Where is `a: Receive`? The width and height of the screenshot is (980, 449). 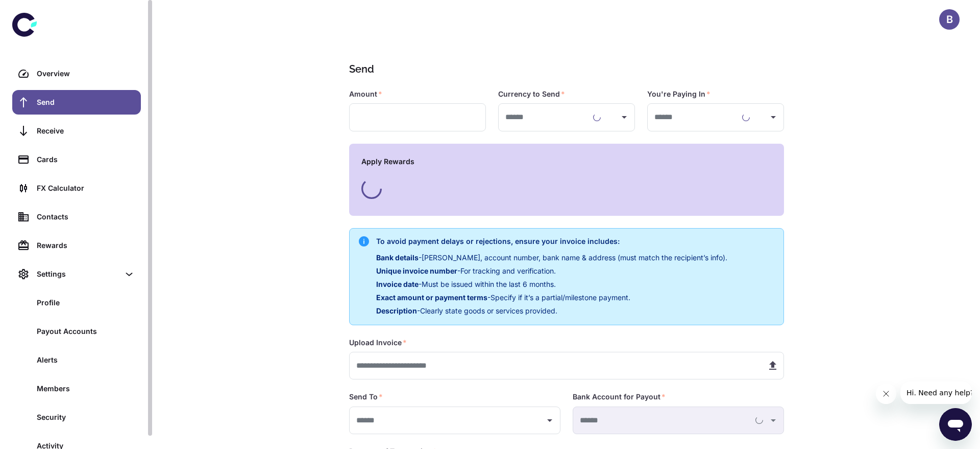
a: Receive is located at coordinates (77, 131).